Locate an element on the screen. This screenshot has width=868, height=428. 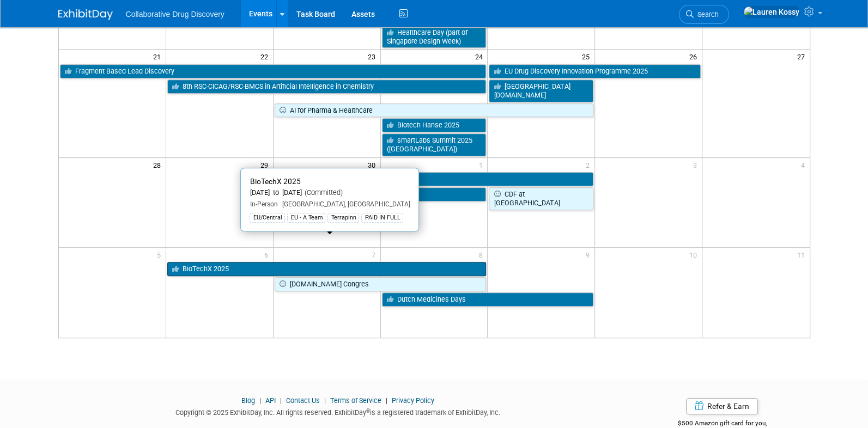
a: BioTechX 2025 is located at coordinates (327, 269).